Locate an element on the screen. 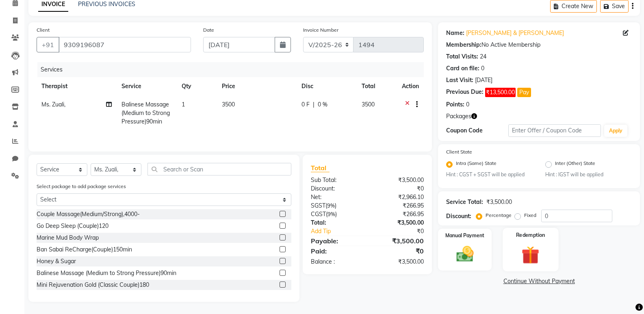 Image resolution: width=644 pixels, height=314 pixels. span: 1 is located at coordinates (183, 104).